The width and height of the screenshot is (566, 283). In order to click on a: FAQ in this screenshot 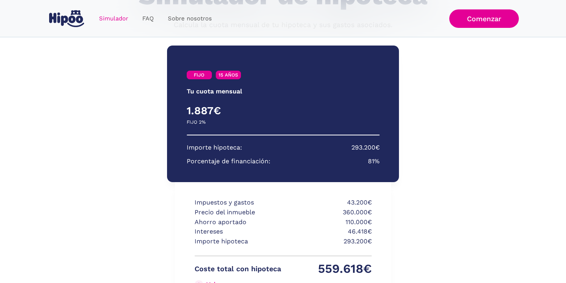, I will do `click(148, 18)`.